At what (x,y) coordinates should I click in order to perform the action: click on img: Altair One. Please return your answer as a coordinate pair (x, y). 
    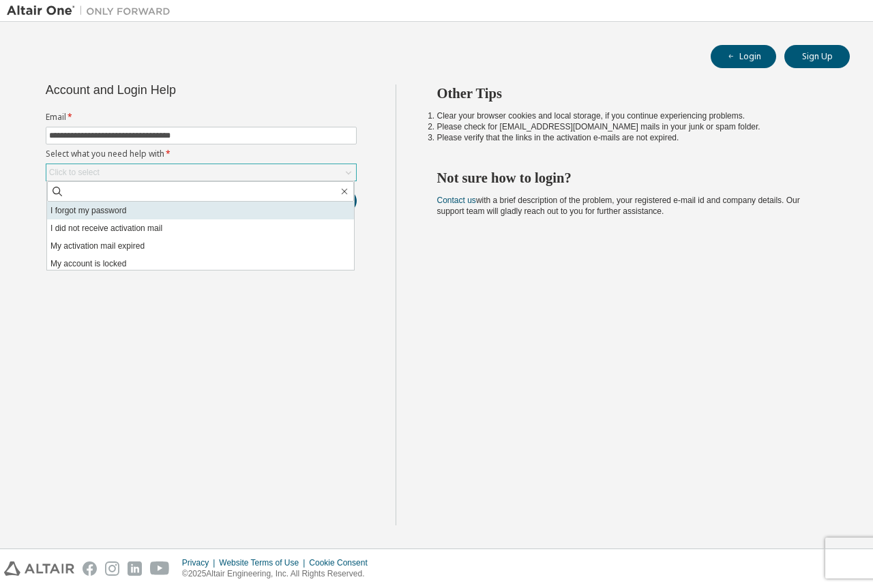
    Looking at the image, I should click on (92, 11).